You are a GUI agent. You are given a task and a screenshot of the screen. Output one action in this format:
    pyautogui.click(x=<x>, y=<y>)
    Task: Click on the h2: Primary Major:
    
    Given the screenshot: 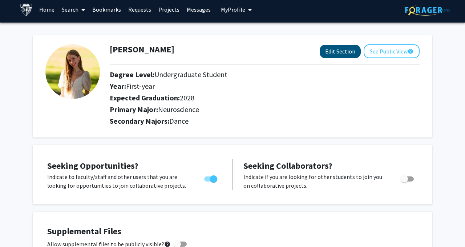 What is the action you would take?
    pyautogui.click(x=265, y=109)
    